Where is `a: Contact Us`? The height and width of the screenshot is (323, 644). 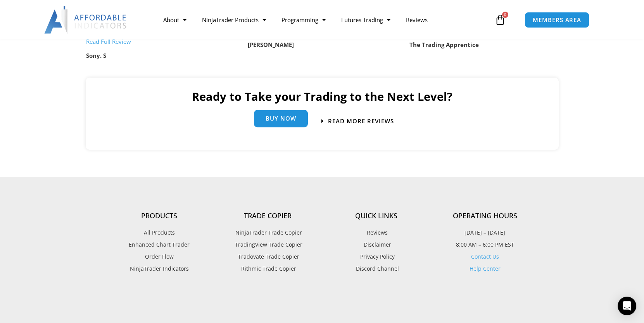
a: Contact Us is located at coordinates (485, 256).